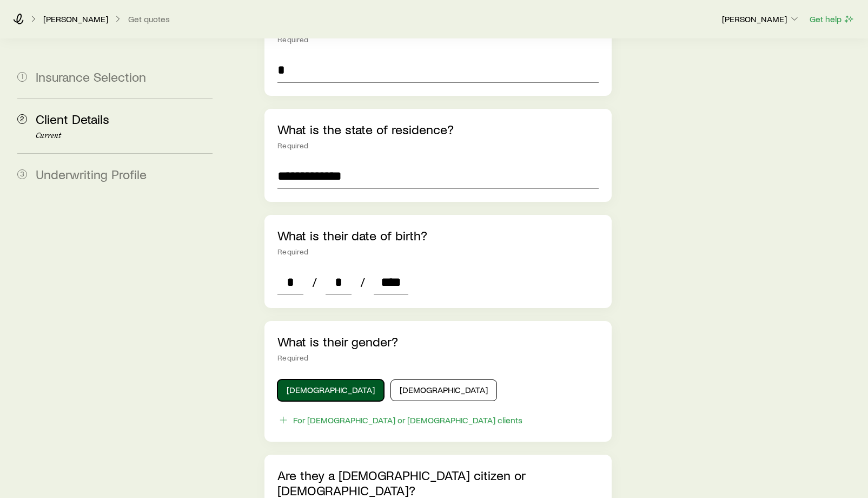  What do you see at coordinates (73, 118) in the screenshot?
I see `span: Client Details` at bounding box center [73, 118].